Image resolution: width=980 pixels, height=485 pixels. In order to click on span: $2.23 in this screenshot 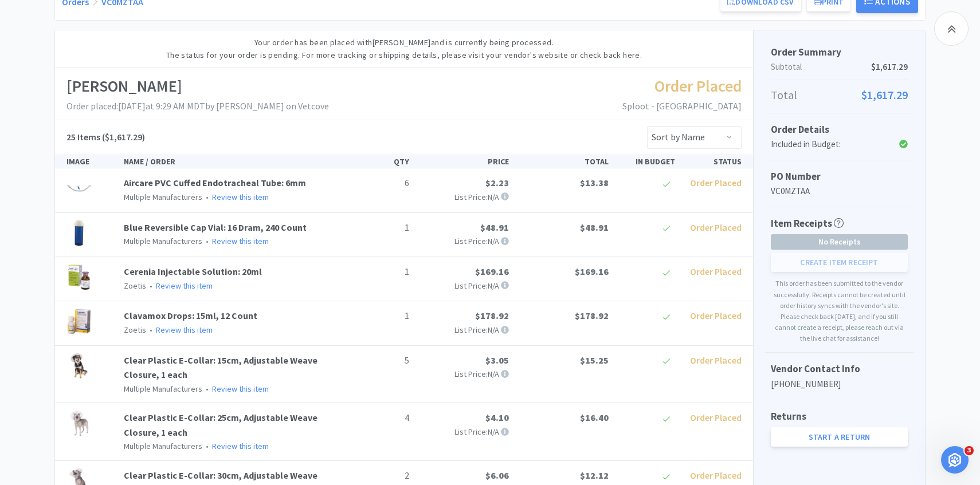, I will do `click(497, 182)`.